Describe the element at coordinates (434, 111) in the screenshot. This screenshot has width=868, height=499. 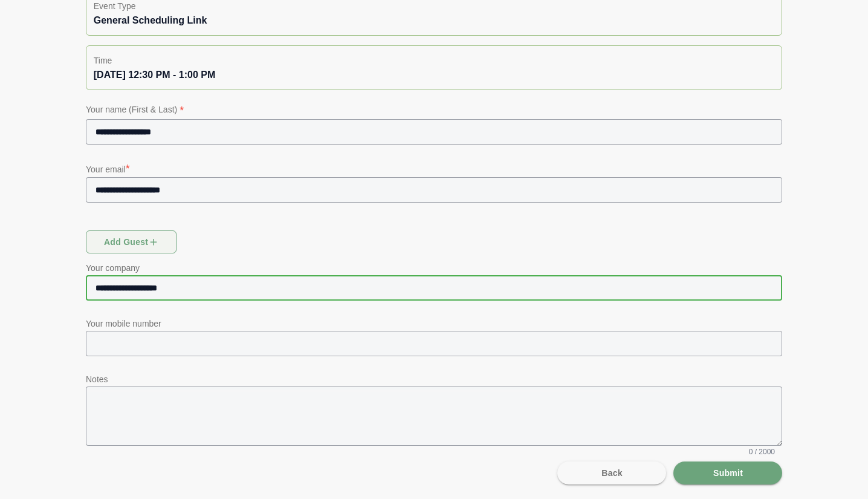
I see `p: Your name (First & Last)` at that location.